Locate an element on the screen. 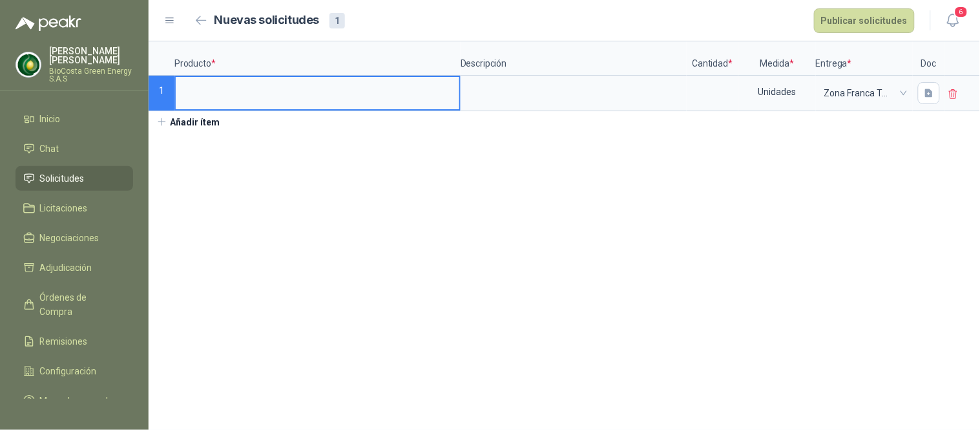 The height and width of the screenshot is (430, 980). span: Inicio is located at coordinates (51, 119).